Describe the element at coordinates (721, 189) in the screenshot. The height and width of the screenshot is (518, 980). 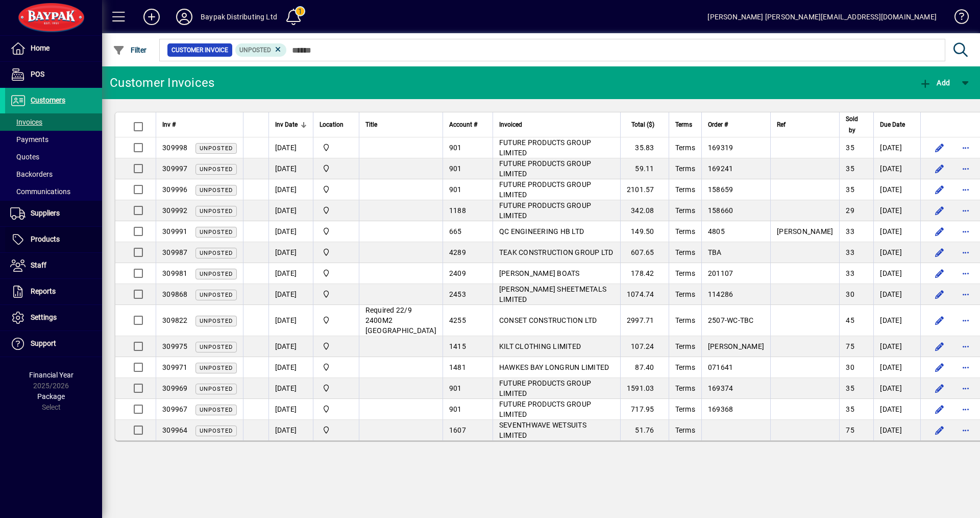
I see `span: 158659` at that location.